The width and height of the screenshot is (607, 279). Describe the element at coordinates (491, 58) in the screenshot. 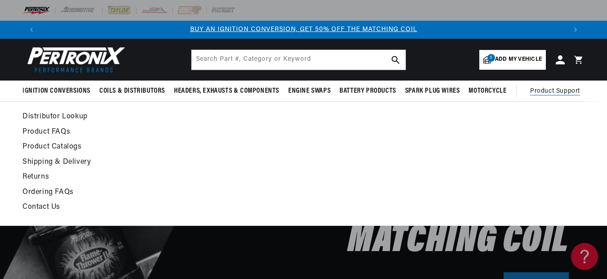

I see `span: 3` at that location.